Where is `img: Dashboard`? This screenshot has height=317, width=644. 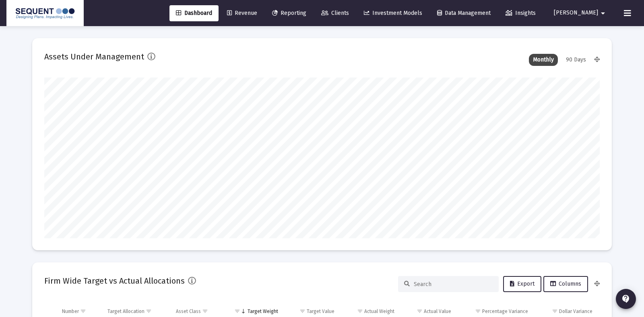 img: Dashboard is located at coordinates (45, 13).